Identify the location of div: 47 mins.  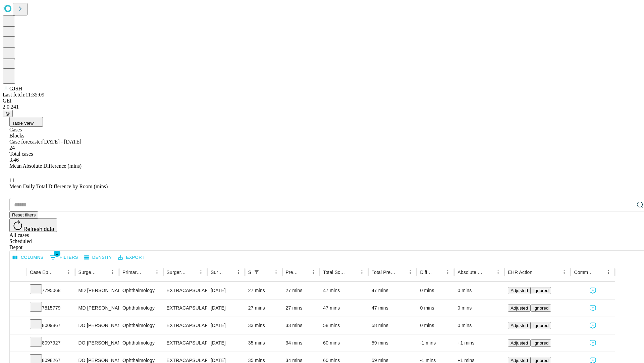
(393, 290).